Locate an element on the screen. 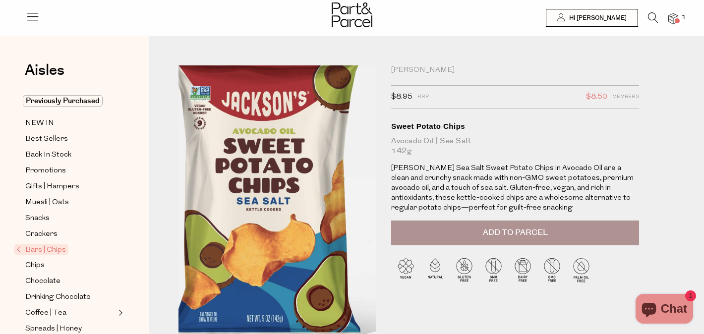 This screenshot has height=334, width=704. a: Bars | Chips is located at coordinates (66, 250).